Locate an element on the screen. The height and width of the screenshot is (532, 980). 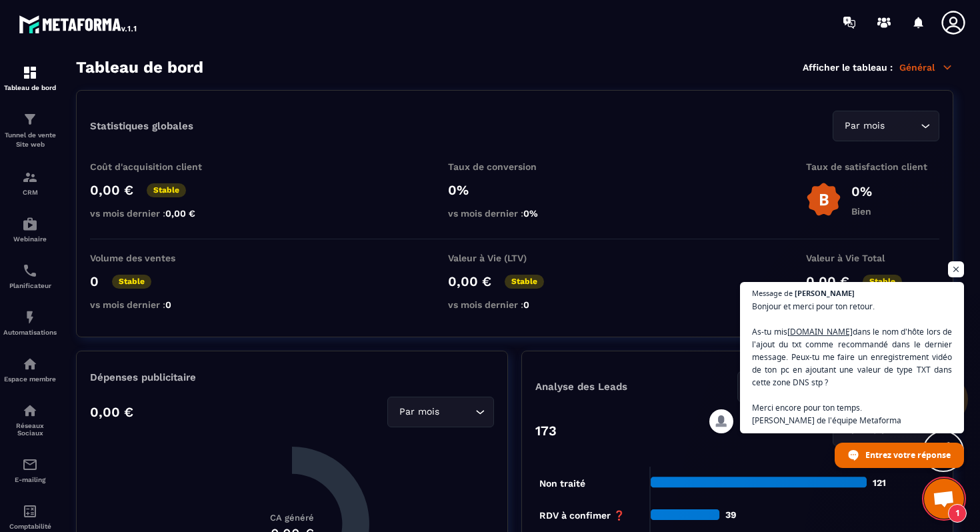
a: formationformationTunnel de vente Site web is located at coordinates (30, 130).